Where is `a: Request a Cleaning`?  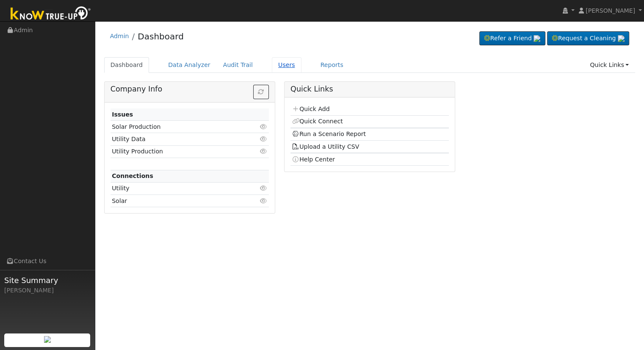
a: Request a Cleaning is located at coordinates (588, 39).